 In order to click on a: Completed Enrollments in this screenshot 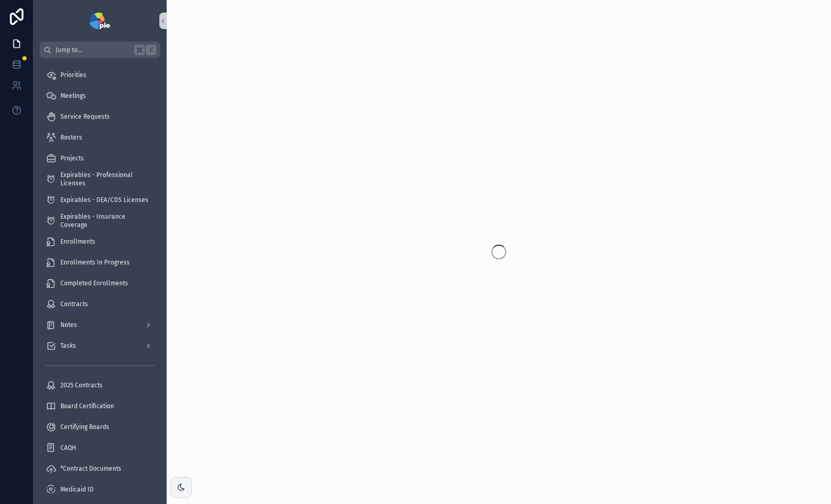, I will do `click(100, 284)`.